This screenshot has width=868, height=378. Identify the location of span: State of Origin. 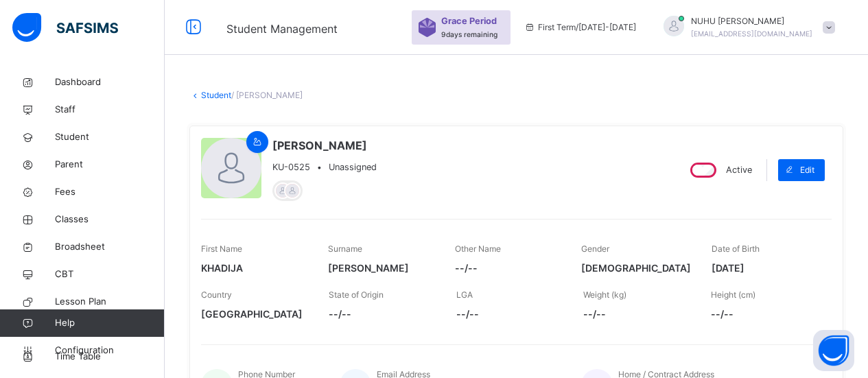
(356, 294).